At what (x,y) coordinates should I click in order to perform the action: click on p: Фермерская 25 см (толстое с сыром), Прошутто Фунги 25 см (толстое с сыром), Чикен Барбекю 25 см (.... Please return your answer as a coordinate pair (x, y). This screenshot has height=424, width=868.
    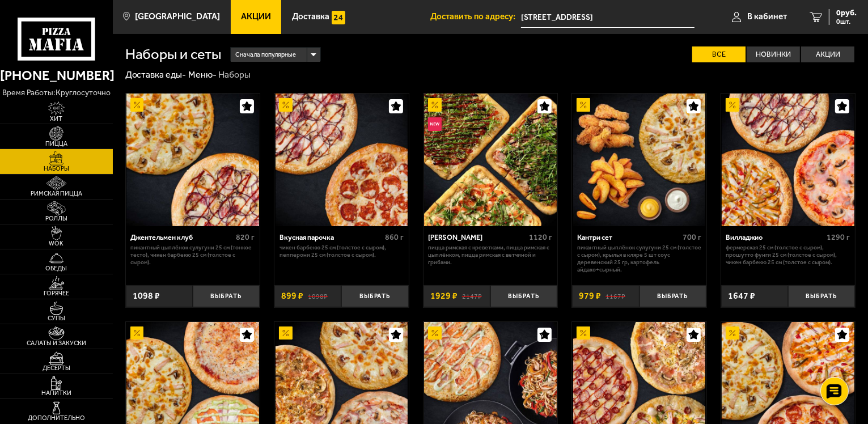
    Looking at the image, I should click on (787, 255).